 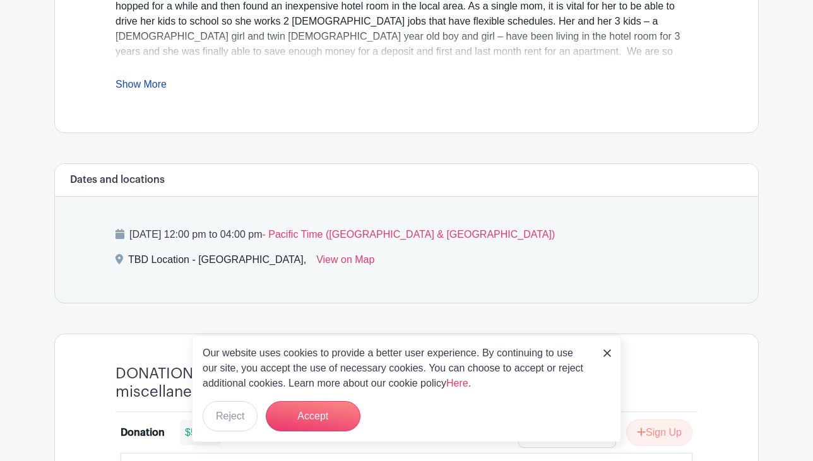 I want to click on div: Donation, so click(x=143, y=433).